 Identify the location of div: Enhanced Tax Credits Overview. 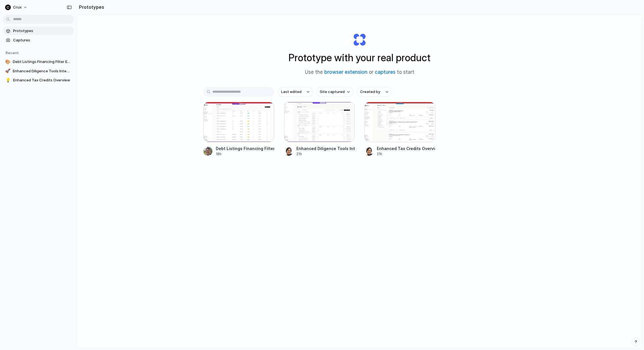
(406, 148).